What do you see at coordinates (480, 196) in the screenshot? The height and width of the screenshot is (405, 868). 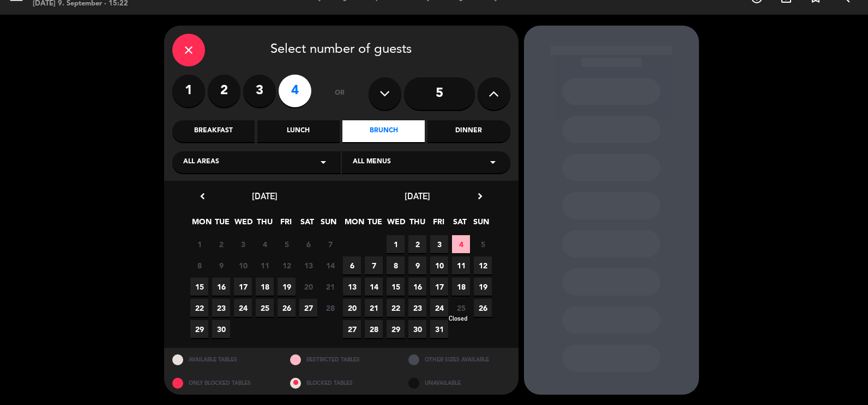 I see `i: chevron_right` at bounding box center [480, 196].